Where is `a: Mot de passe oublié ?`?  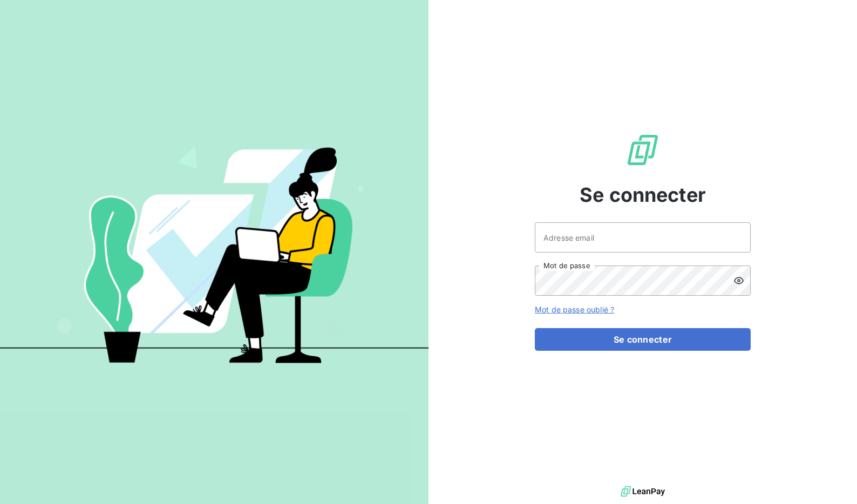 a: Mot de passe oublié ? is located at coordinates (574, 309).